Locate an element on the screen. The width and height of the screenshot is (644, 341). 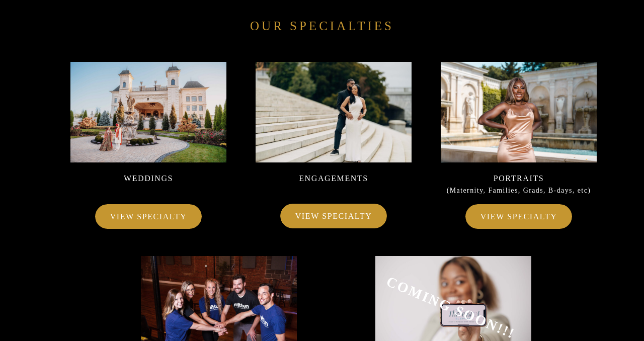
p: WEDDINGS is located at coordinates (148, 179).